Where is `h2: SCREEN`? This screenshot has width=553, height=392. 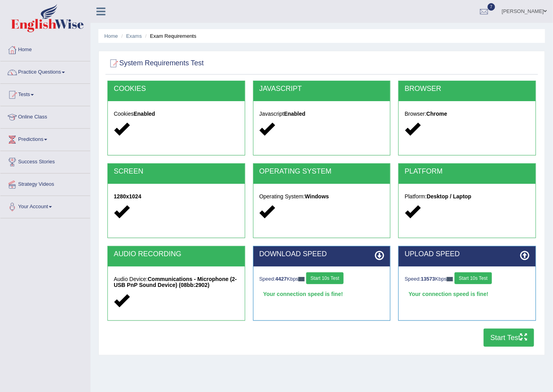
h2: SCREEN is located at coordinates (177, 171).